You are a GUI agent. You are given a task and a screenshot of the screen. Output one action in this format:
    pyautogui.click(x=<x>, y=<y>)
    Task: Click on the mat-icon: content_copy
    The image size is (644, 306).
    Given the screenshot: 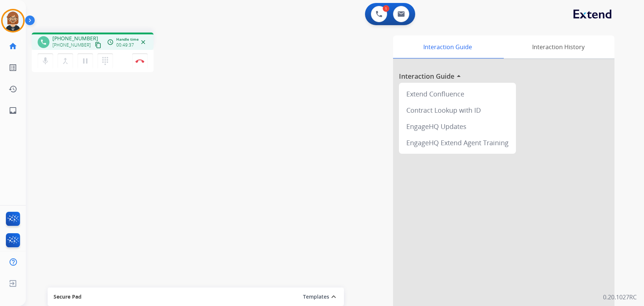 What is the action you would take?
    pyautogui.click(x=98, y=45)
    